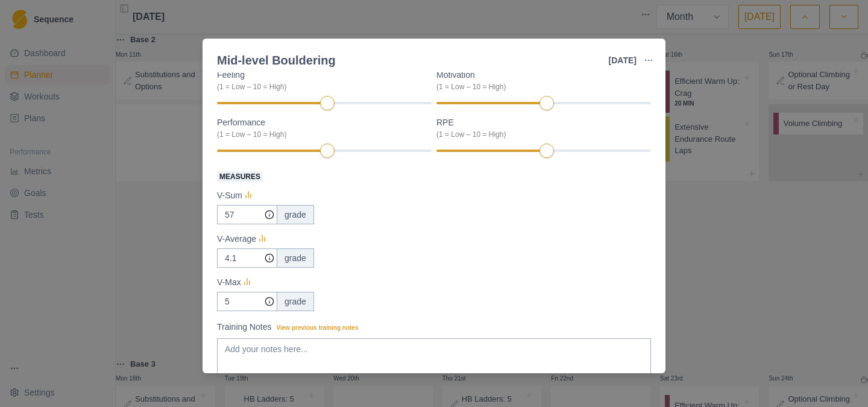  Describe the element at coordinates (321, 81) in the screenshot. I see `label: Feeling` at that location.